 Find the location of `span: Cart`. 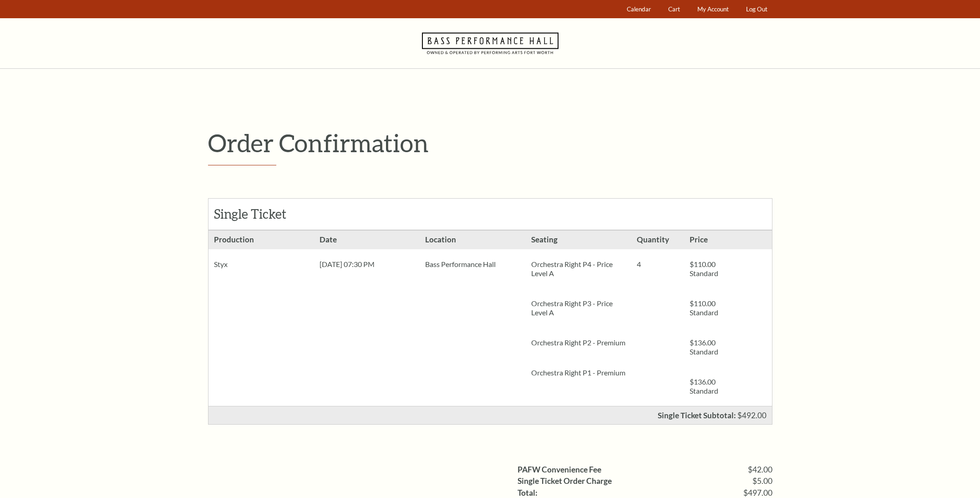

span: Cart is located at coordinates (674, 9).